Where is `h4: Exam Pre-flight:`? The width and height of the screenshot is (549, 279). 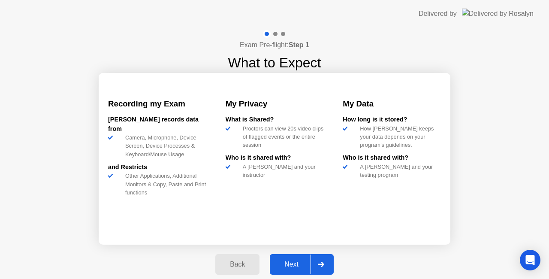
h4: Exam Pre-flight: is located at coordinates (274, 45).